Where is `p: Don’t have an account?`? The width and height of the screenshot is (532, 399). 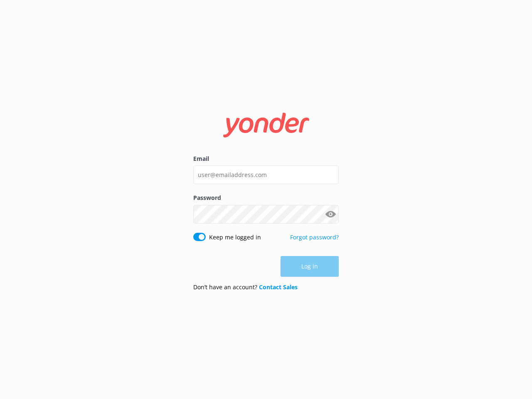 p: Don’t have an account? is located at coordinates (246, 287).